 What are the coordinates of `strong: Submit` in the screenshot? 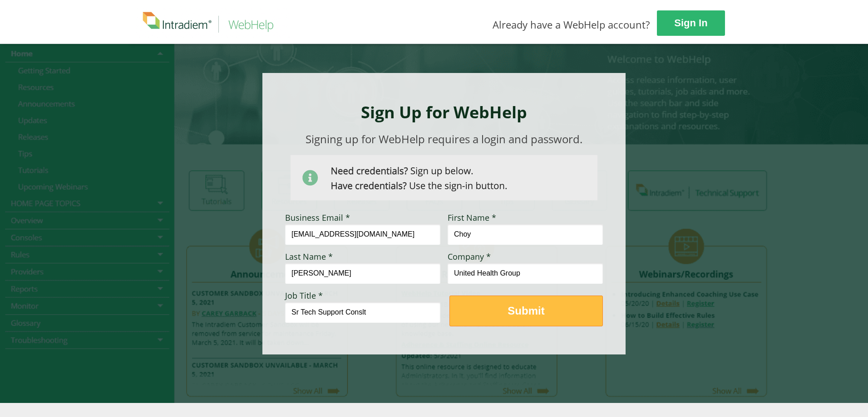 It's located at (526, 311).